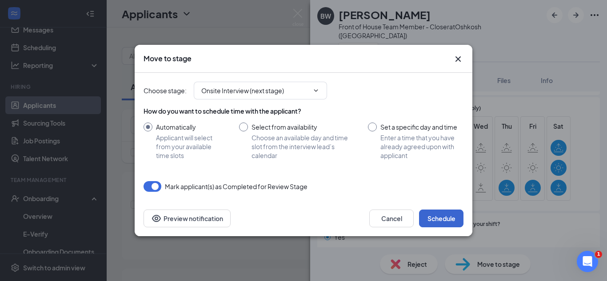 The height and width of the screenshot is (281, 607). Describe the element at coordinates (304, 111) in the screenshot. I see `div: How do you want to schedule time with the applicant?` at that location.